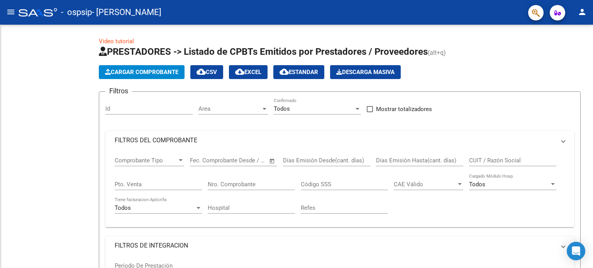  Describe the element at coordinates (207, 72) in the screenshot. I see `span: CSV` at that location.